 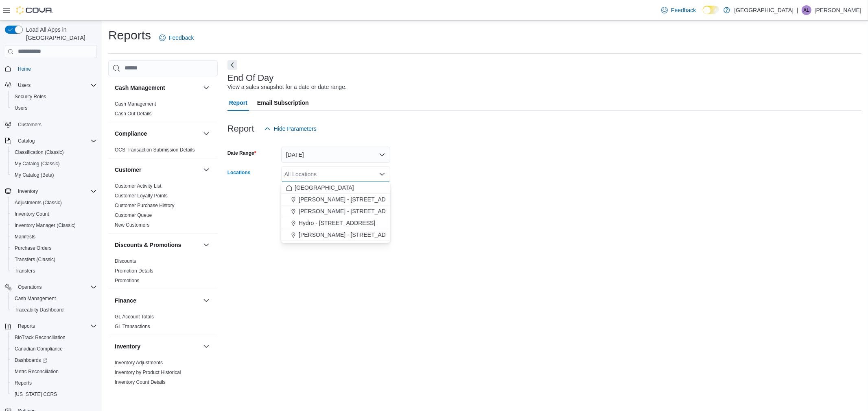 I want to click on span: My Catalog (Beta), so click(x=34, y=175).